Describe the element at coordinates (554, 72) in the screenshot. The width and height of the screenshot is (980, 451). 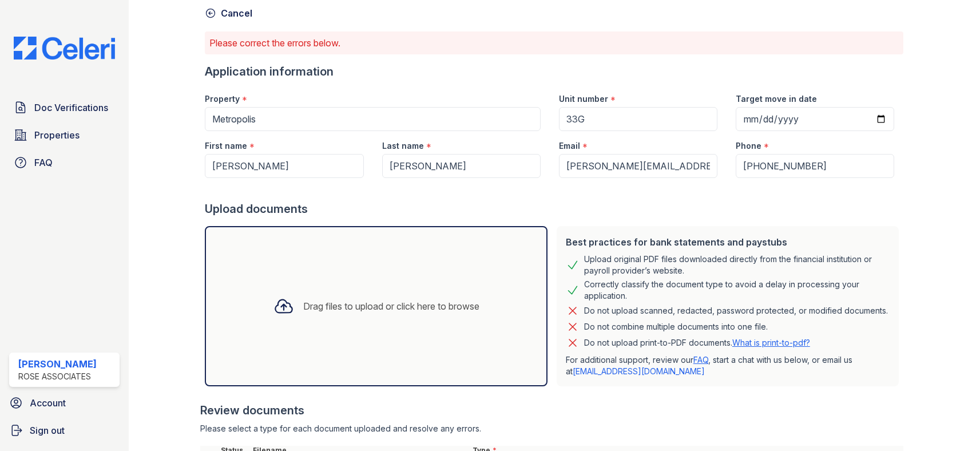
I see `div: Application information` at that location.